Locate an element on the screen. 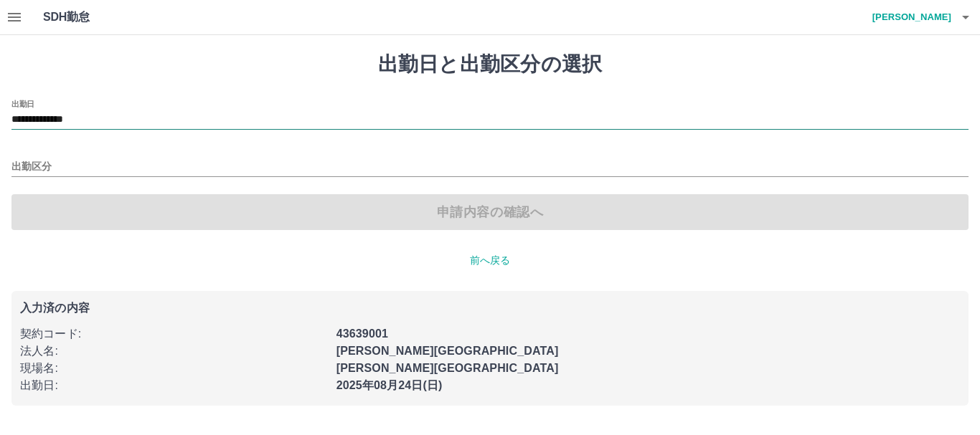  label: 出勤日 is located at coordinates (23, 103).